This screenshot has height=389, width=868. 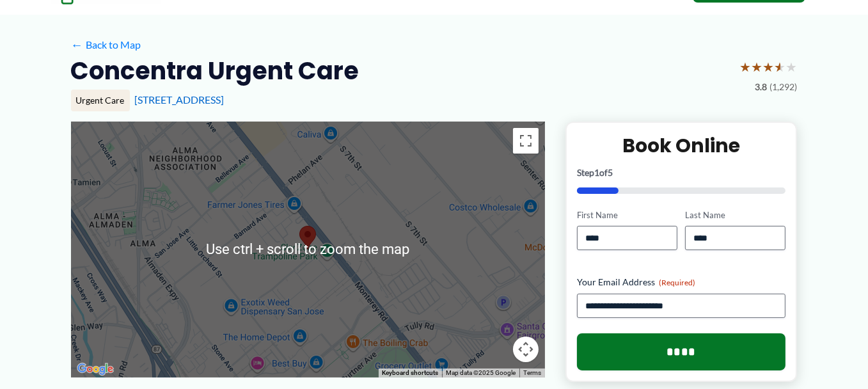 I want to click on a: Terms (opens in new tab), so click(x=532, y=372).